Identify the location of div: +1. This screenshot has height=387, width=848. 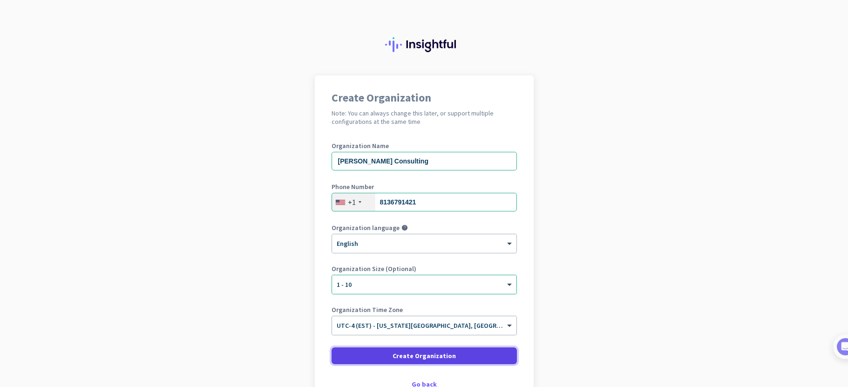
(352, 202).